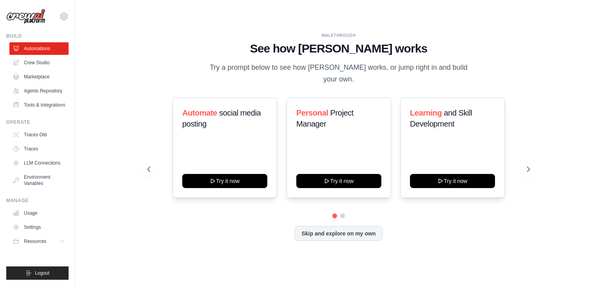 The height and width of the screenshot is (286, 602). What do you see at coordinates (39, 213) in the screenshot?
I see `a: Usage` at bounding box center [39, 213].